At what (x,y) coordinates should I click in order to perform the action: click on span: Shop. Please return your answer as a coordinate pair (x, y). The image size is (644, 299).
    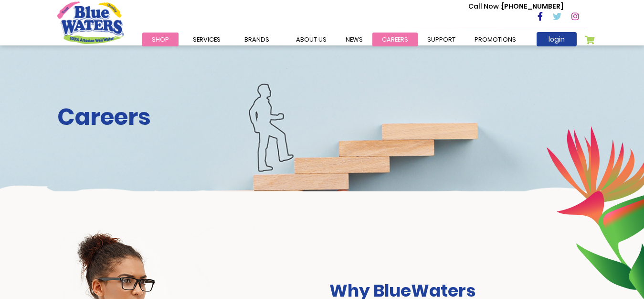
    Looking at the image, I should click on (161, 39).